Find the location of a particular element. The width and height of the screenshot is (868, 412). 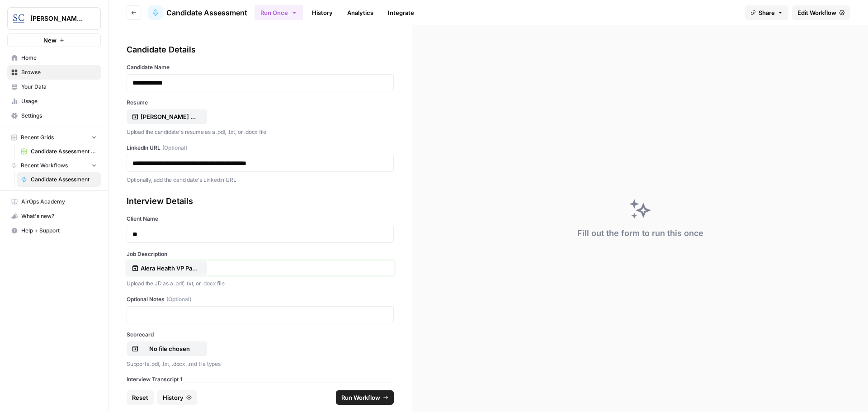

a: Usage is located at coordinates (54, 102).